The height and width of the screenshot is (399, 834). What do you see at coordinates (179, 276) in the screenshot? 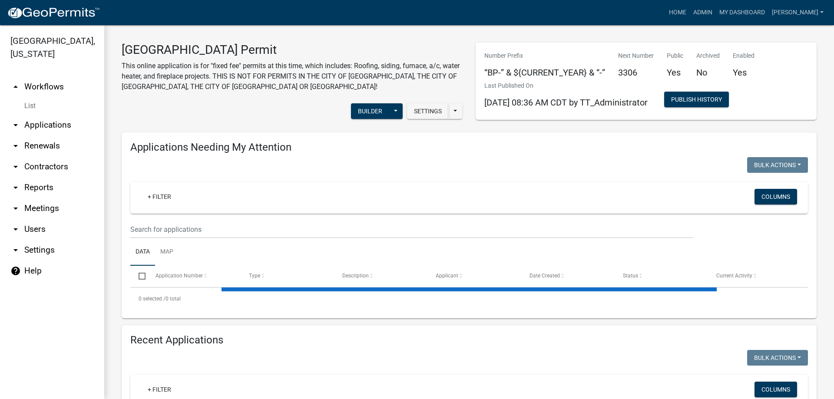
I see `span: Application Number` at bounding box center [179, 276].